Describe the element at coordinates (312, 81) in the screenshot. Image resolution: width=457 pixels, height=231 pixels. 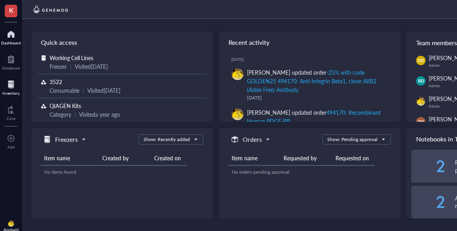
I see `div: -25% with code GOLDEN25 494170: Anti-Integrin Beta1, clone AIIB2 (Azide Free) Antibody` at that location.